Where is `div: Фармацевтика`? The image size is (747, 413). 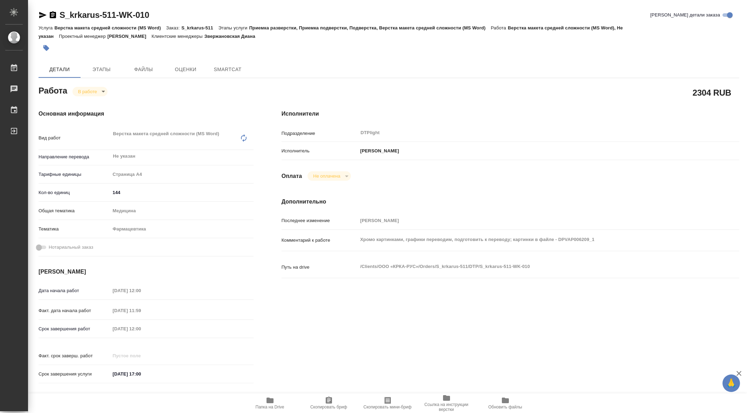 div: Фармацевтика is located at coordinates (182, 229).